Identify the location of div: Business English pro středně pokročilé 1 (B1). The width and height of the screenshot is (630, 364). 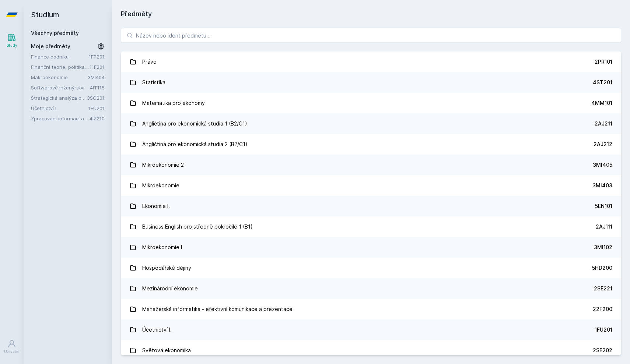
(197, 227).